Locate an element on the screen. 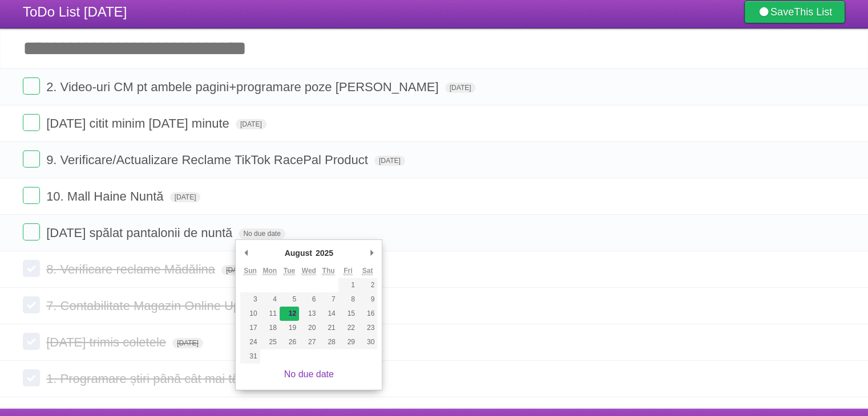 The width and height of the screenshot is (868, 416). button: 26 is located at coordinates (289, 342).